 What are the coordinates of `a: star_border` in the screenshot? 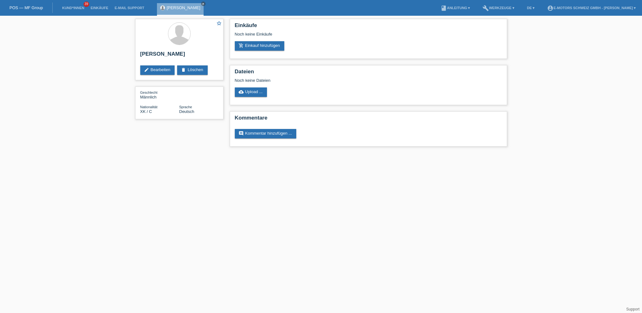 It's located at (219, 24).